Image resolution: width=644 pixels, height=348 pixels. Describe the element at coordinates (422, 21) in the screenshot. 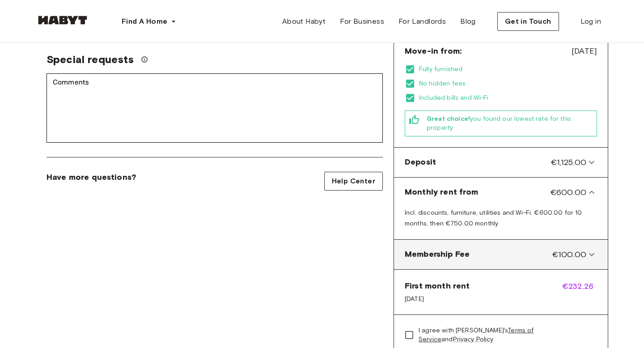

I see `a: For Landlords` at that location.